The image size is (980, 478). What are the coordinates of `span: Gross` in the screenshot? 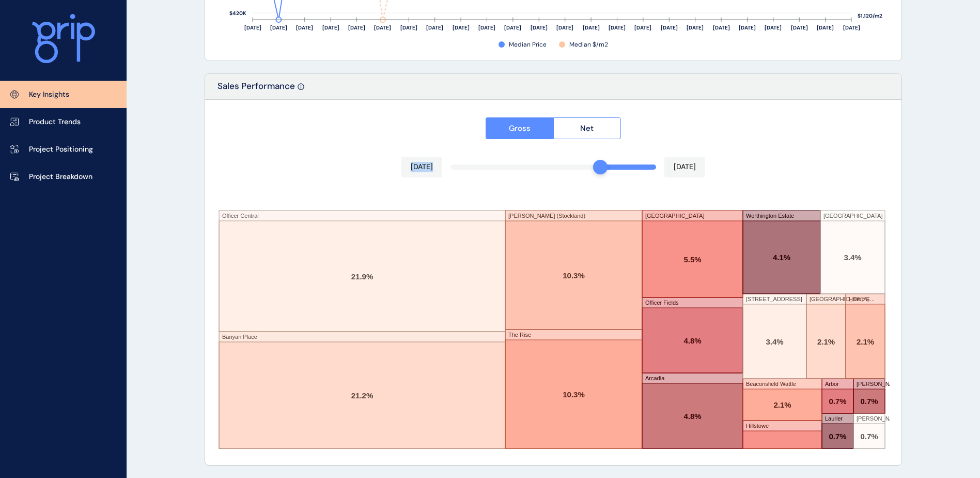 It's located at (520, 128).